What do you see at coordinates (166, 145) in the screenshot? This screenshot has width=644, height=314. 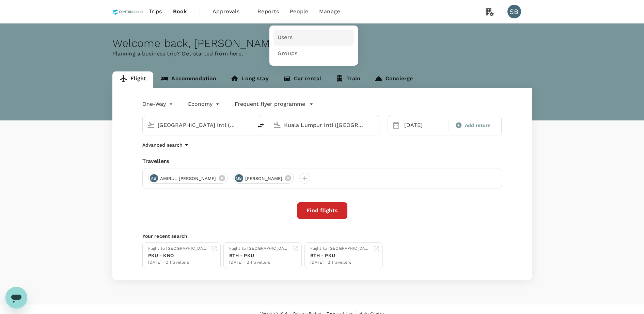 I see `button: Advanced search` at bounding box center [166, 145].